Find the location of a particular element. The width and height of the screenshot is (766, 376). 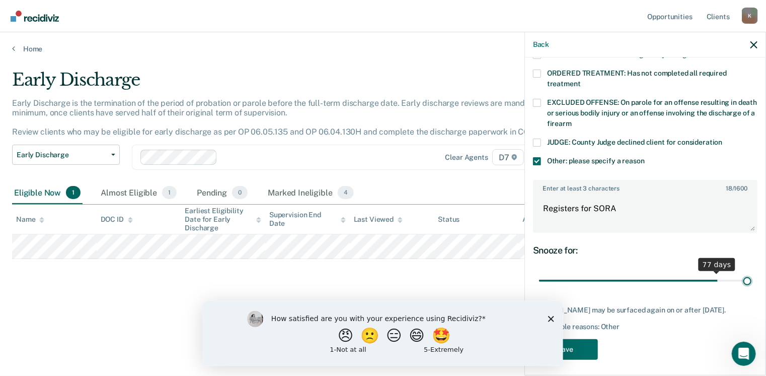

button: Profile dropdown button is located at coordinates (750, 16).